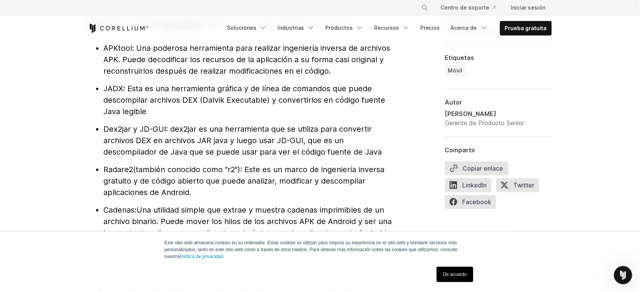 Image resolution: width=640 pixels, height=292 pixels. What do you see at coordinates (524, 185) in the screenshot?
I see `font: Twitter` at bounding box center [524, 185].